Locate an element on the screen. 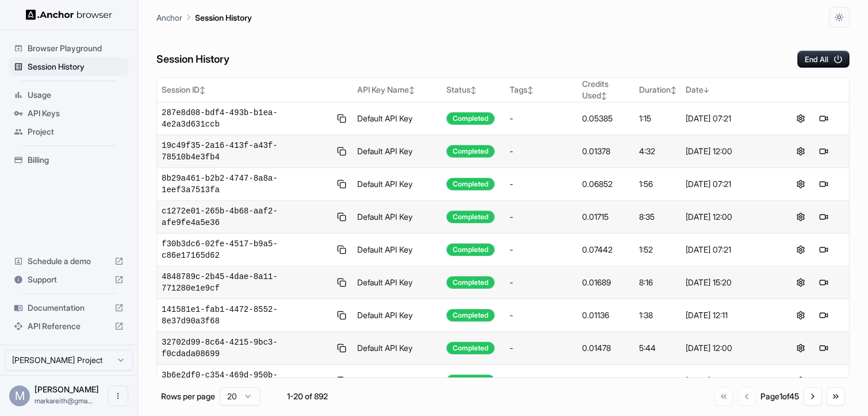 The width and height of the screenshot is (868, 416). p: Anchor is located at coordinates (169, 17).